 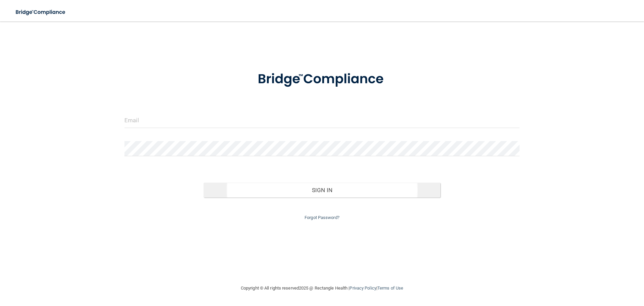 What do you see at coordinates (363, 288) in the screenshot?
I see `a: Privacy Policy` at bounding box center [363, 288].